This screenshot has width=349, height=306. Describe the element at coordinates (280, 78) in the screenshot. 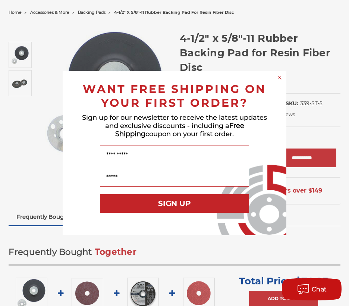

I see `button: Close dialog` at that location.